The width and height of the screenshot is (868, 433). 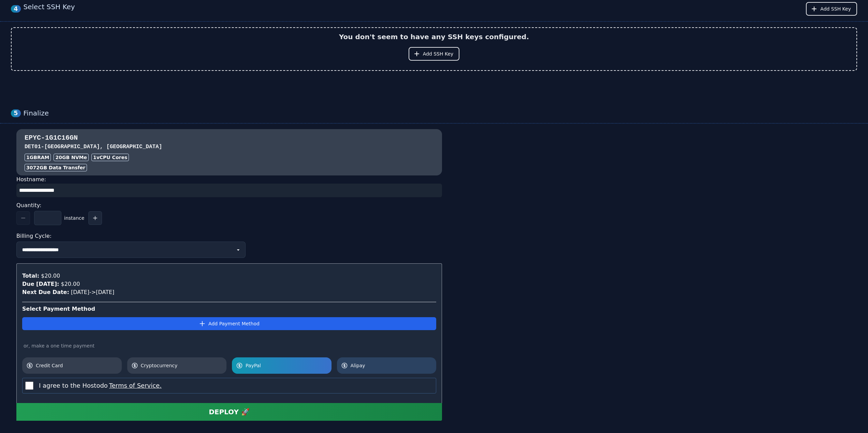 I want to click on div: 1GB RAM, so click(x=38, y=158).